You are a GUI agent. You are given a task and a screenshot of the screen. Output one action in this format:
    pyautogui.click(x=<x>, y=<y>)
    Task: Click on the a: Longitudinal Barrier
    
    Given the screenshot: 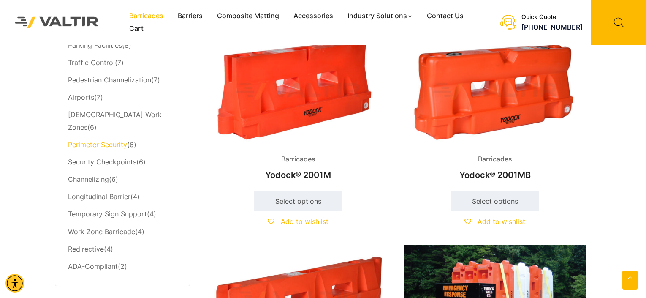 What is the action you would take?
    pyautogui.click(x=99, y=196)
    